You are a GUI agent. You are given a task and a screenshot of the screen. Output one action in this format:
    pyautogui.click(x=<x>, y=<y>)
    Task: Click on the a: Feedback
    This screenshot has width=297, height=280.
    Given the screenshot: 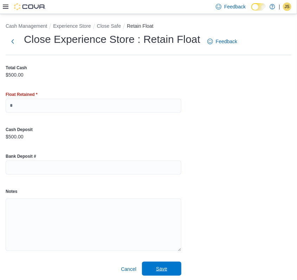 What is the action you would take?
    pyautogui.click(x=222, y=41)
    